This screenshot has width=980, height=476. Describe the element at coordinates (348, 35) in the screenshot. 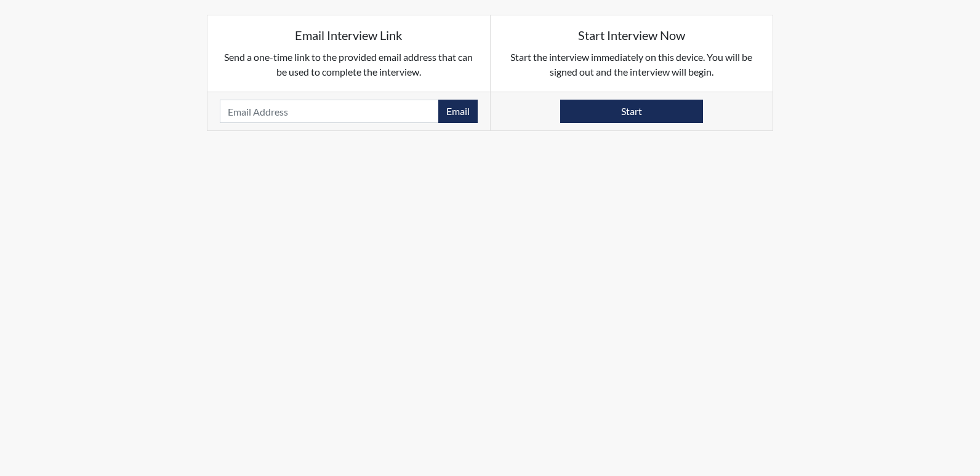

I see `h5: Email Interview Link` at that location.